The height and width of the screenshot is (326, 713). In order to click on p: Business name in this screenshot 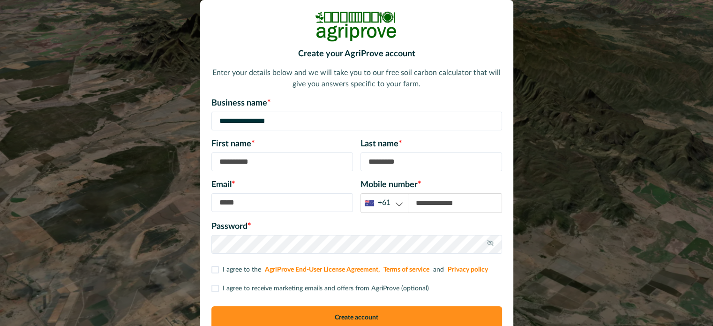, I will do `click(357, 103)`.